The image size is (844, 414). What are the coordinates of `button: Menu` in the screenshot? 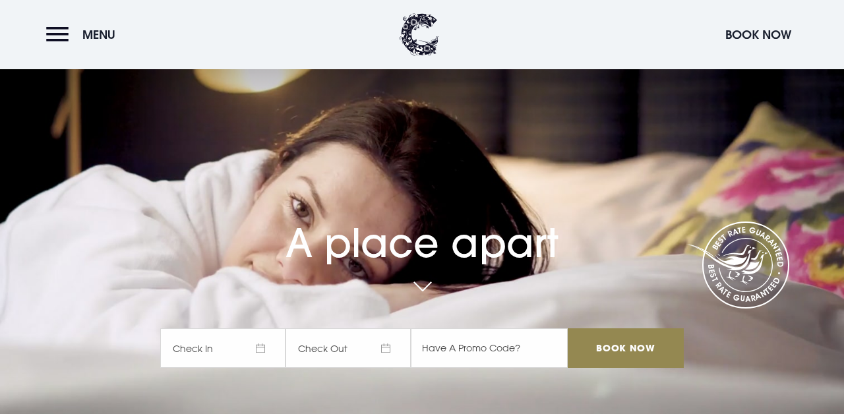 It's located at (84, 34).